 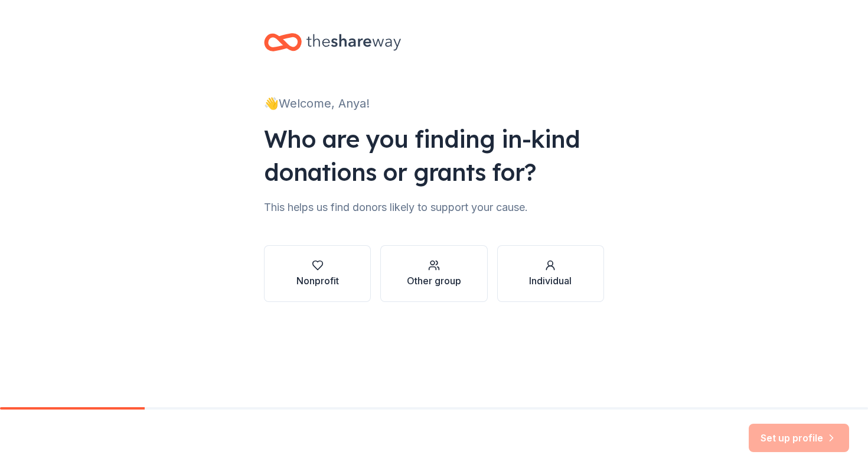 What do you see at coordinates (317, 273) in the screenshot?
I see `button: Nonprofit` at bounding box center [317, 273].